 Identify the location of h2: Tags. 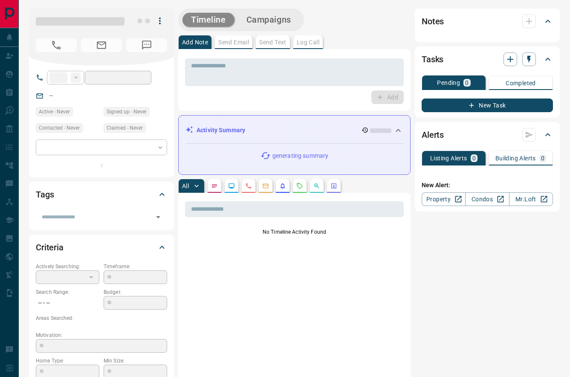
(45, 195).